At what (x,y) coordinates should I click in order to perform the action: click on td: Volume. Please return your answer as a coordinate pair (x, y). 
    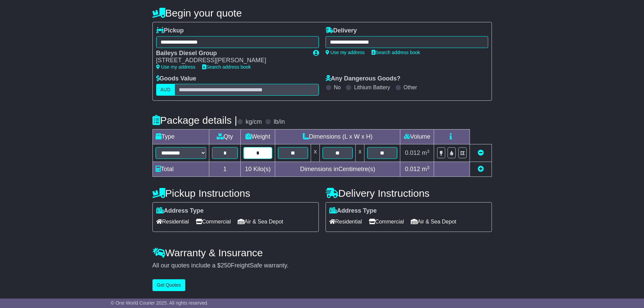
    Looking at the image, I should click on (417, 137).